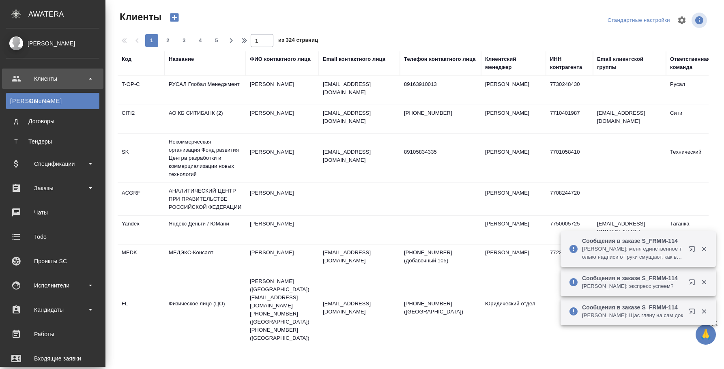 The image size is (724, 369). Describe the element at coordinates (441, 84) in the screenshot. I see `p: 89163910013` at that location.